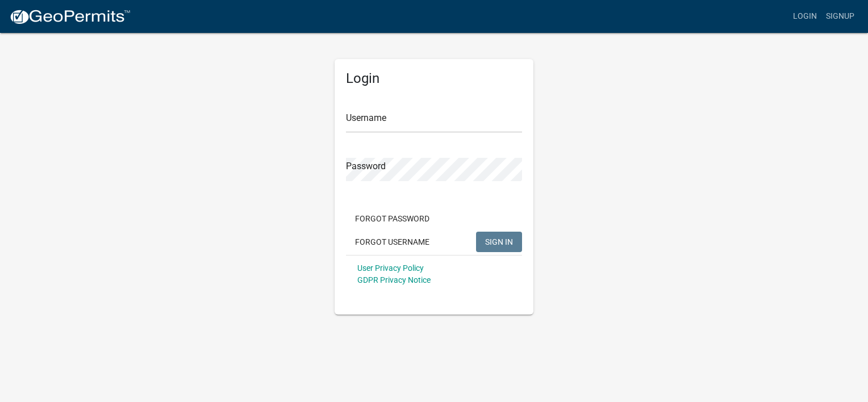 This screenshot has height=402, width=868. I want to click on a: Signup, so click(840, 17).